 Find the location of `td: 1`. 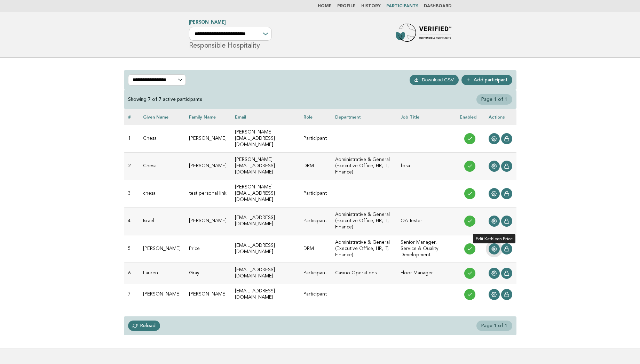

td: 1 is located at coordinates (131, 139).